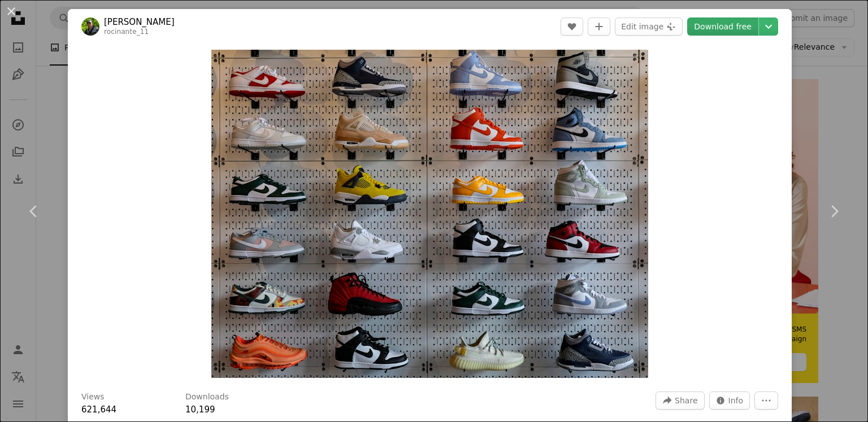 Image resolution: width=868 pixels, height=422 pixels. Describe the element at coordinates (93, 397) in the screenshot. I see `h3: Views` at that location.